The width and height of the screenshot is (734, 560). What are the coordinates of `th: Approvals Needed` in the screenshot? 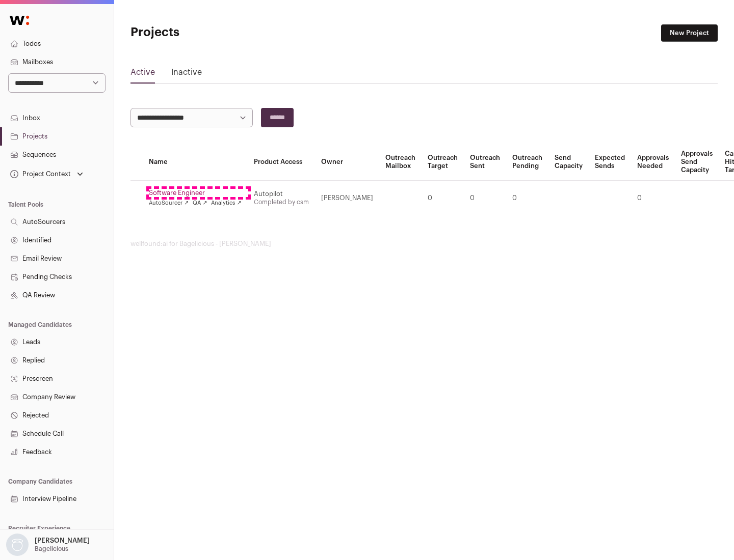 It's located at (653, 162).